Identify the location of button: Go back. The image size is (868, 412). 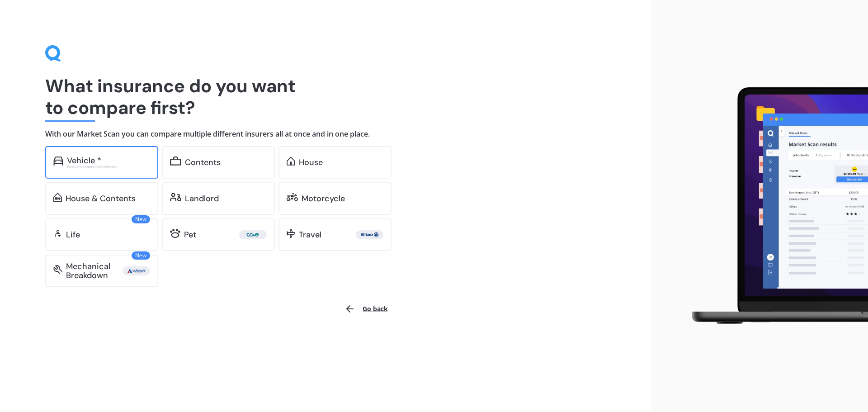
(366, 309).